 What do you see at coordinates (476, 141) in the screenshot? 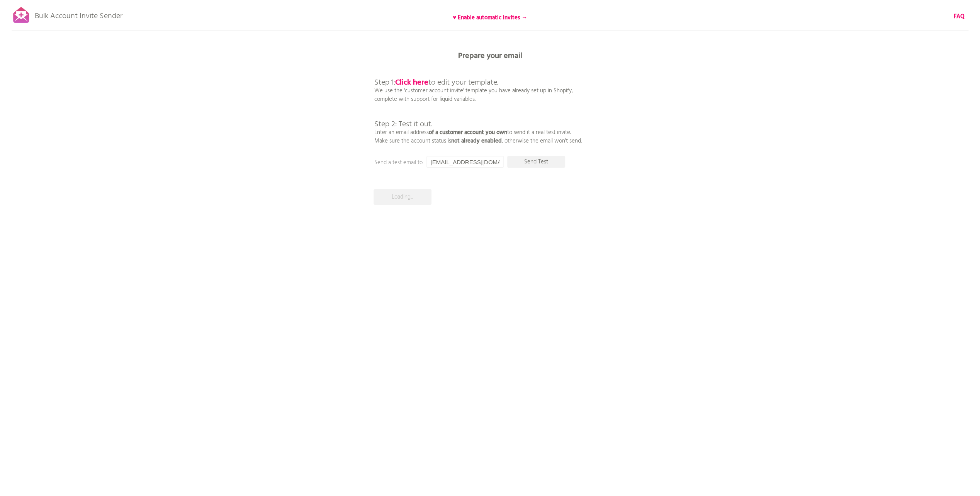
I see `b: not already enabled` at bounding box center [476, 141].